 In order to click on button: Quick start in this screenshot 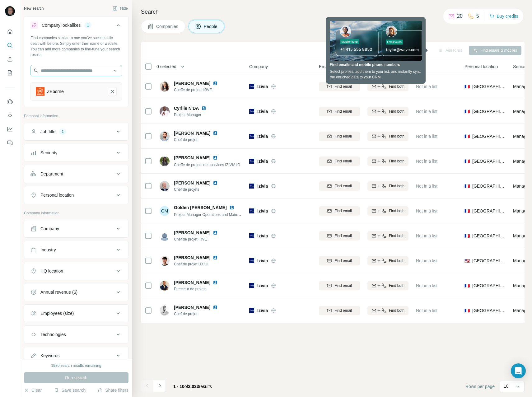, I will do `click(10, 32)`.